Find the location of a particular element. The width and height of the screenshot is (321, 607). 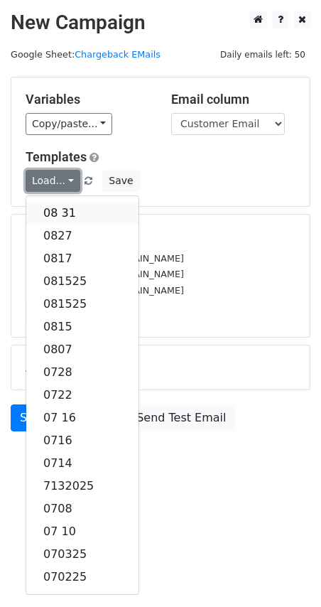

a: 0722 is located at coordinates (82, 395).